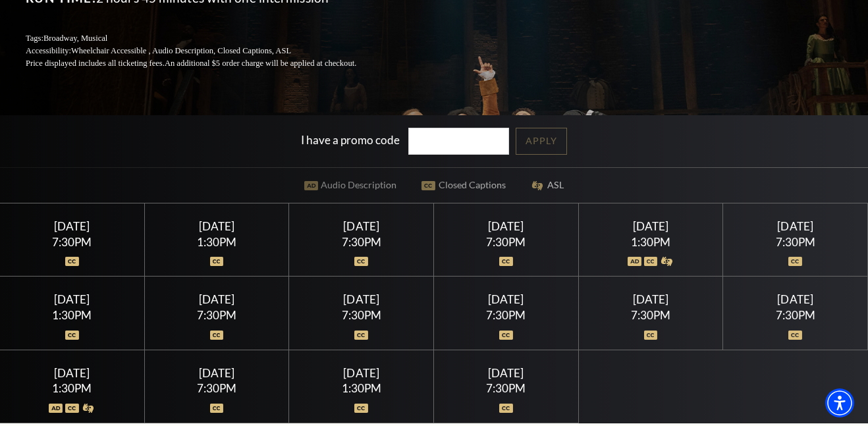 The width and height of the screenshot is (868, 426). Describe the element at coordinates (350, 140) in the screenshot. I see `label: I have a promo code` at that location.